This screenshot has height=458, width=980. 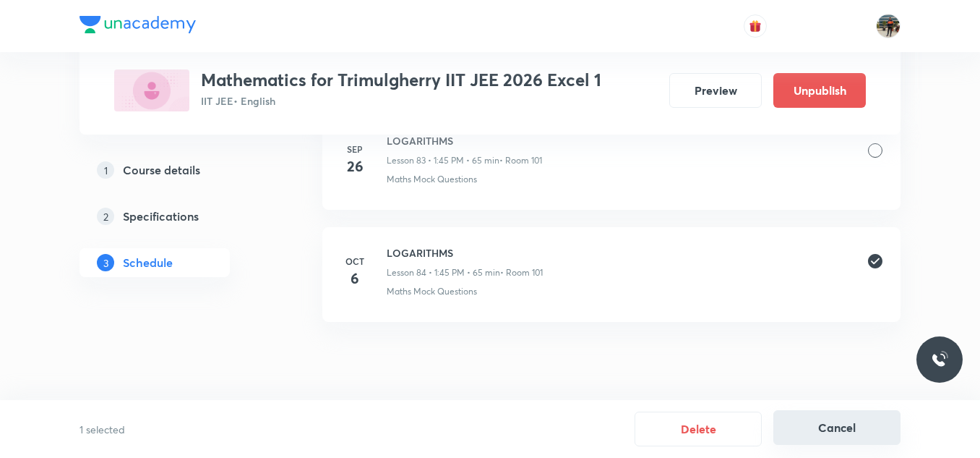 What do you see at coordinates (715, 91) in the screenshot?
I see `button: Preview` at bounding box center [715, 91].